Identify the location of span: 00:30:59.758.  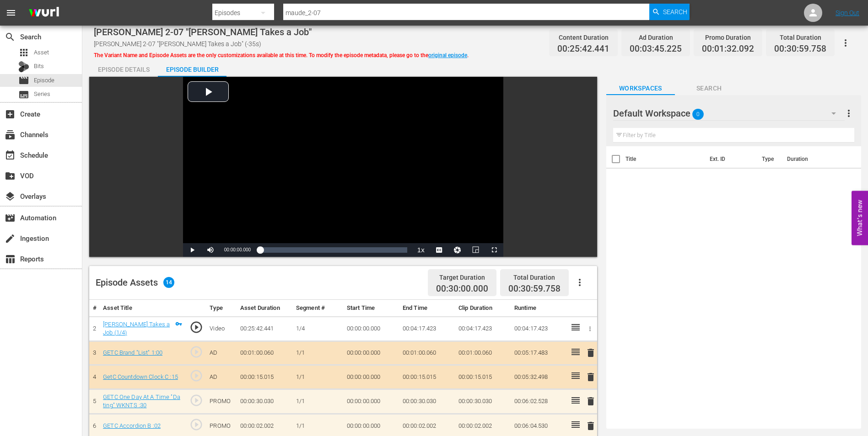
(800, 49).